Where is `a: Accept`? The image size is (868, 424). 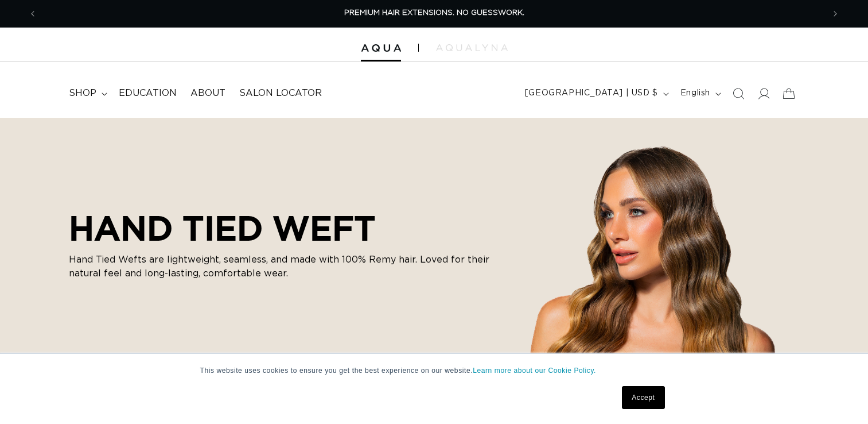
a: Accept is located at coordinates (643, 398).